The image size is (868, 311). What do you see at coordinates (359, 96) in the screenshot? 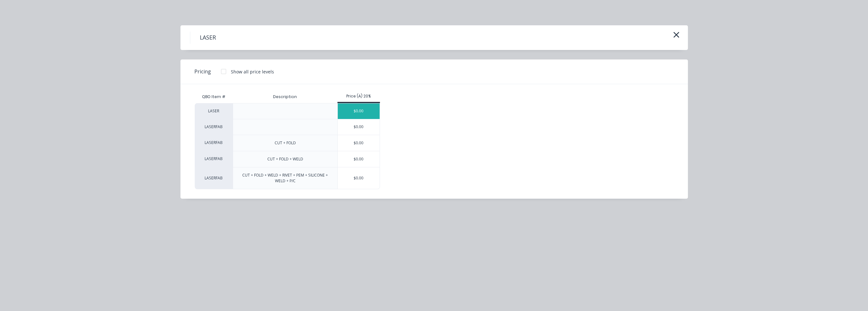
I see `div: Price (A) 20%` at bounding box center [359, 96].